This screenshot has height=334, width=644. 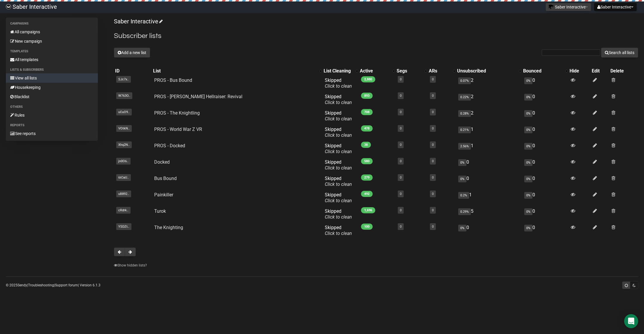 I want to click on img: ec1bccd4d48495f5e7d53d9a520ba7e5, so click(x=8, y=7).